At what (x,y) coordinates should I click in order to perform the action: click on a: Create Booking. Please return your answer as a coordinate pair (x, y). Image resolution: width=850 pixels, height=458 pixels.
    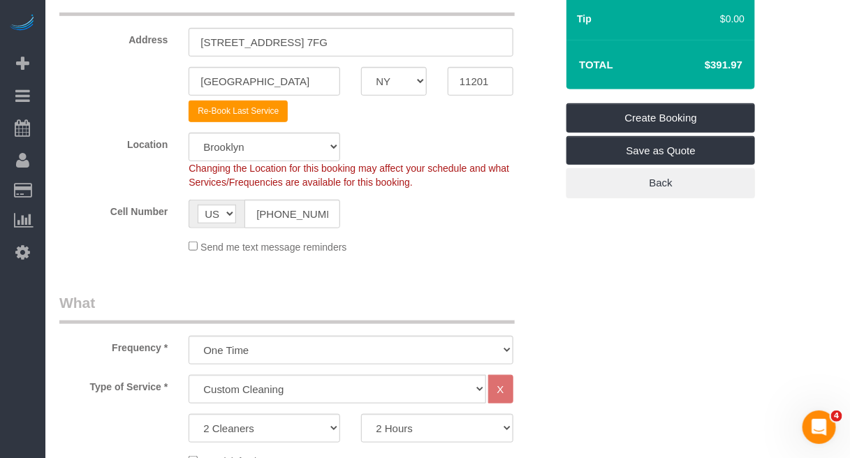
    Looking at the image, I should click on (661, 118).